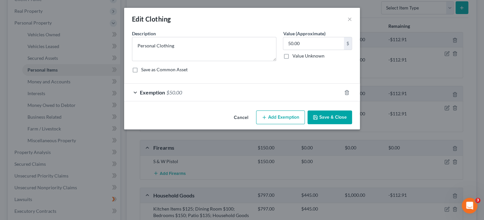 This screenshot has height=220, width=484. Describe the element at coordinates (152, 92) in the screenshot. I see `span: Exemption` at that location.